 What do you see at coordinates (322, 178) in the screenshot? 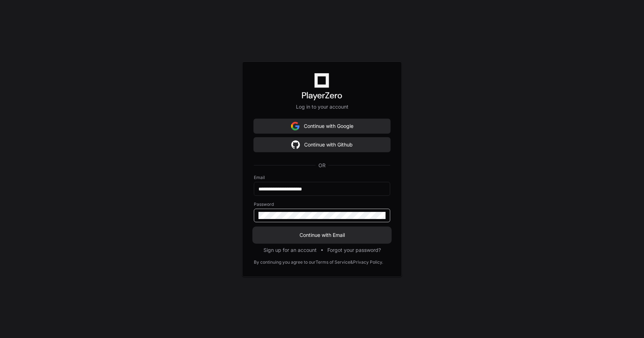
I see `label: Email` at bounding box center [322, 178].